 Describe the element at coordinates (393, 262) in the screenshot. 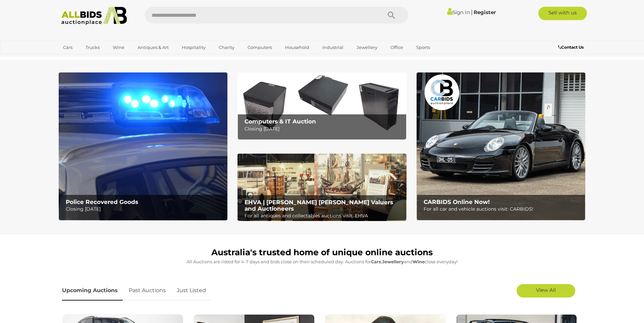

I see `strong: Jewellery` at that location.